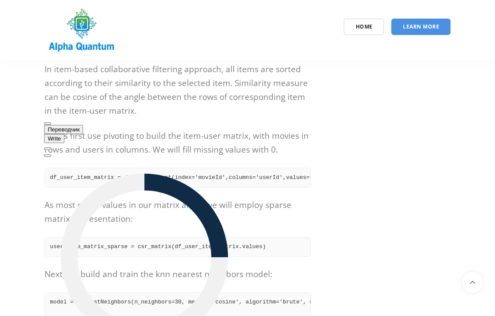 This screenshot has width=495, height=316. Describe the element at coordinates (82, 30) in the screenshot. I see `img: logo` at that location.